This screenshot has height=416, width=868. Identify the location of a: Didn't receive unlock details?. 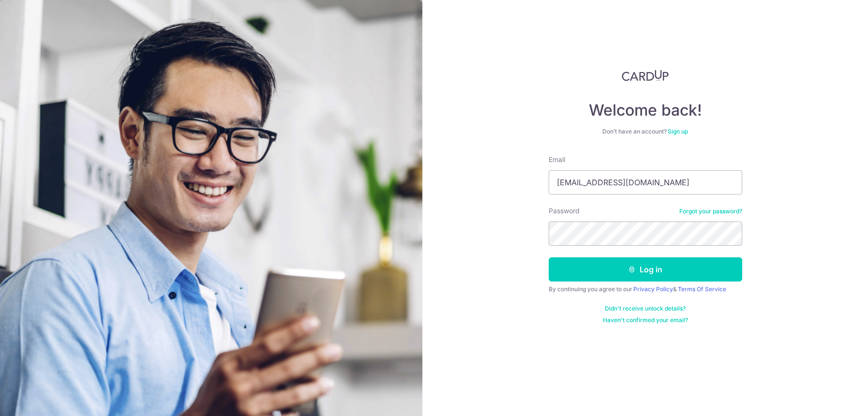
(645, 309).